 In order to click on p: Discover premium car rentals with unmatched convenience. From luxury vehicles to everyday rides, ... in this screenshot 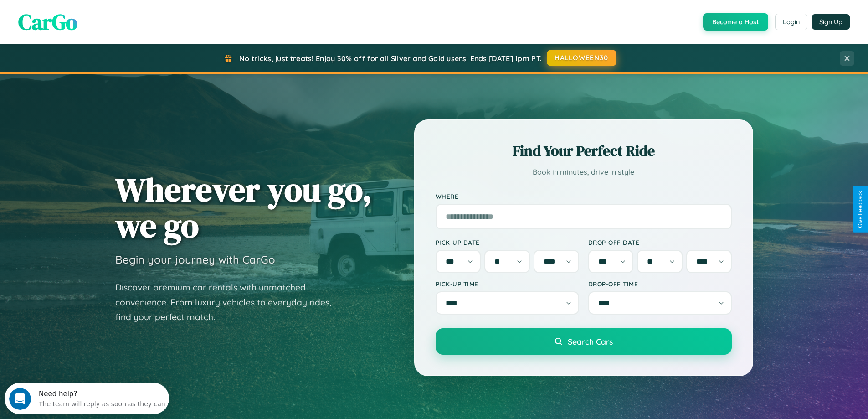, I will do `click(229, 302)`.